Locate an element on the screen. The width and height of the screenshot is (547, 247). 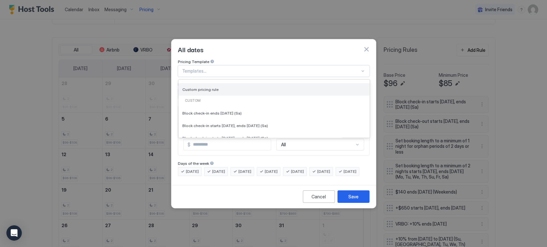
input: Input Field is located at coordinates (230, 145).